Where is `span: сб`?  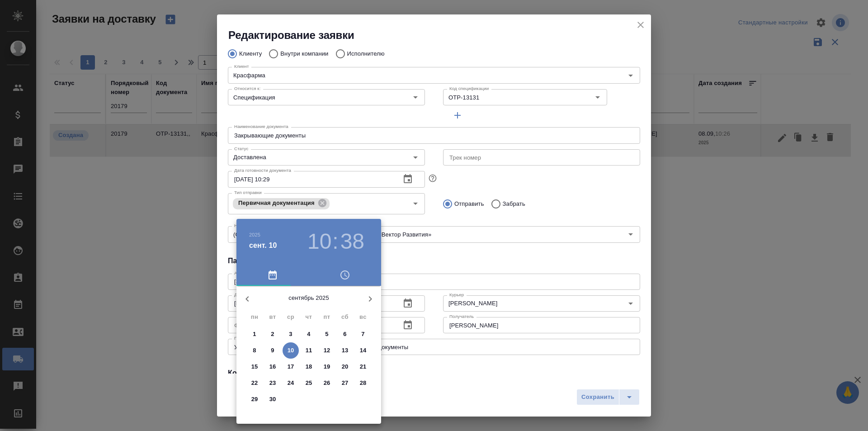 span: сб is located at coordinates (345, 317).